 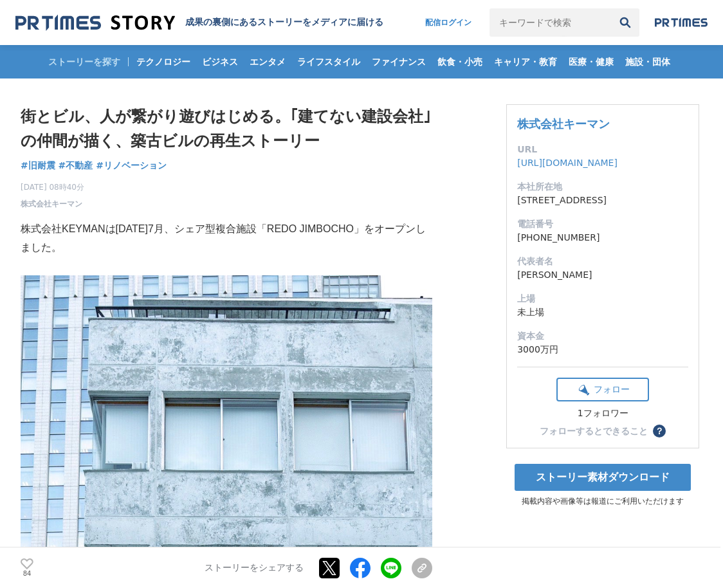 I want to click on h1: 街とビル、⼈が繋がり遊びはじめる。｢建てない建設会社｣の仲間が描く、築古ビルの再生ストーリー, so click(x=226, y=129).